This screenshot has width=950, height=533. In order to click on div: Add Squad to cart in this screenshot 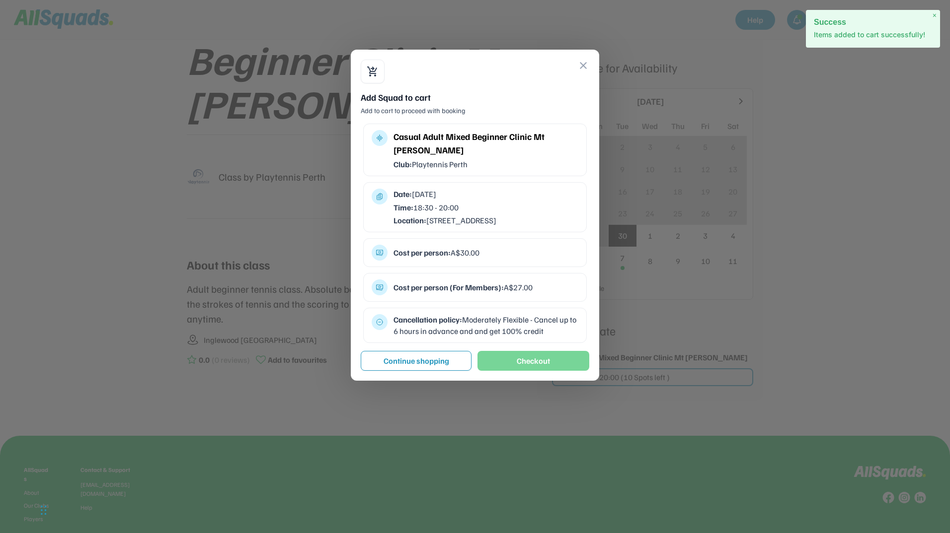, I will do `click(475, 97)`.